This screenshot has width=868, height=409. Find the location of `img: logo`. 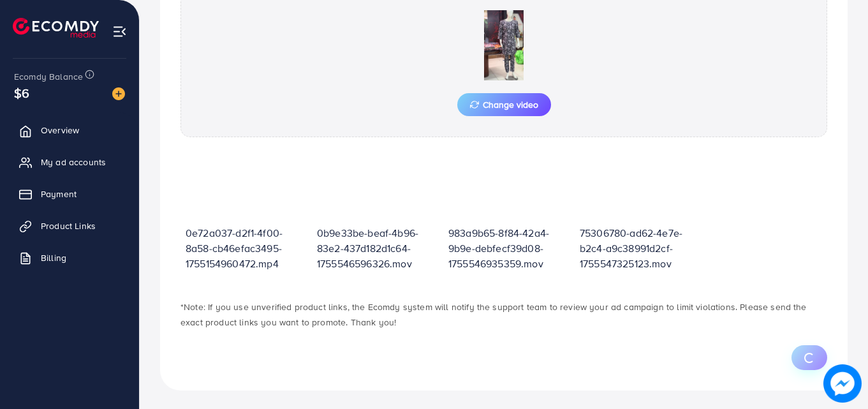

img: logo is located at coordinates (56, 27).